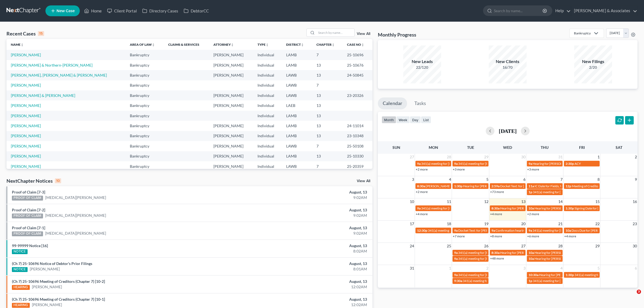 The width and height of the screenshot is (644, 308). Describe the element at coordinates (327, 85) in the screenshot. I see `td: 7` at that location.